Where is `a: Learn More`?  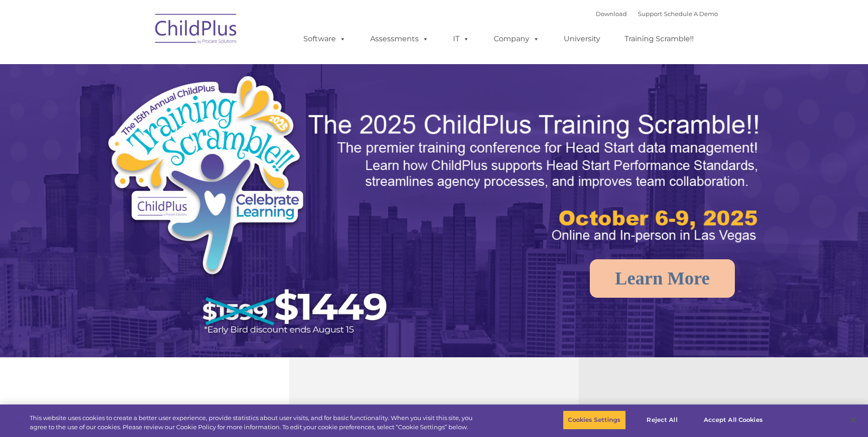
a: Learn More is located at coordinates (662, 278).